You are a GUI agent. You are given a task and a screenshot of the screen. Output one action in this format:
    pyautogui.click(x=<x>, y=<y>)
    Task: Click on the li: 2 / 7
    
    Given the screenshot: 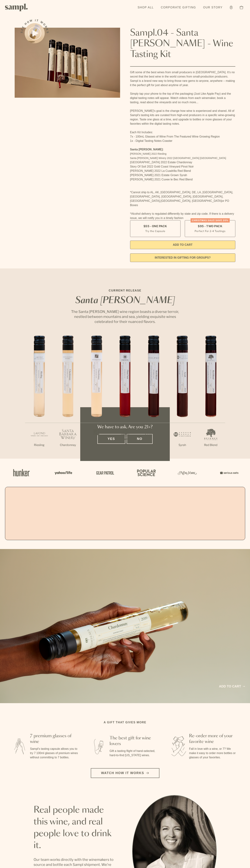 What is the action you would take?
    pyautogui.click(x=68, y=397)
    